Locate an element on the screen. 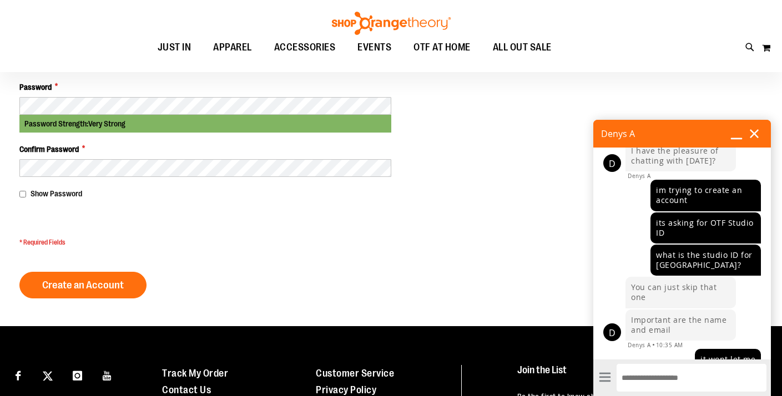 Image resolution: width=782 pixels, height=396 pixels. span: OTF AT HOME is located at coordinates (442, 47).